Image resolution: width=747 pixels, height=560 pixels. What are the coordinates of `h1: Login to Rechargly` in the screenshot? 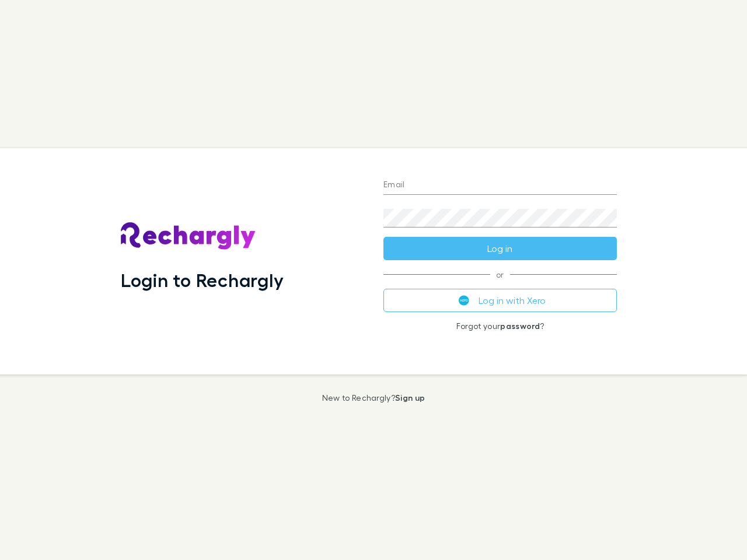 It's located at (202, 280).